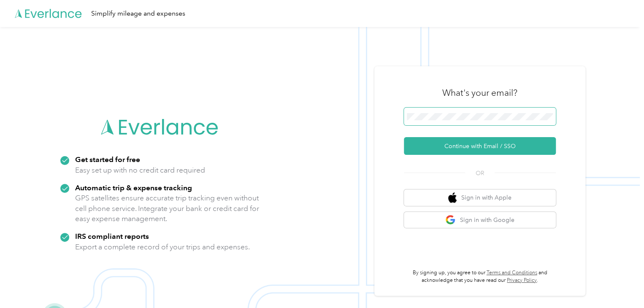 This screenshot has height=308, width=644. Describe the element at coordinates (479, 146) in the screenshot. I see `button: Continue with Email / SSO` at that location.